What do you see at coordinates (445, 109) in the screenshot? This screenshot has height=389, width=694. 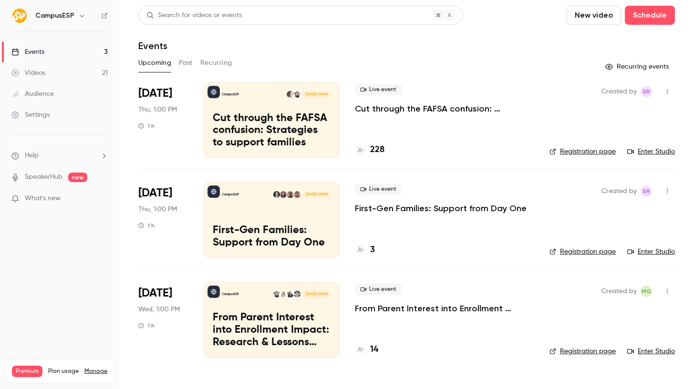 I see `a: Cut through the FAFSA confusion: Strategies to support families` at bounding box center [445, 109].